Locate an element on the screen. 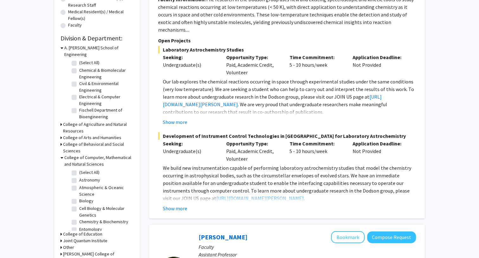 Image resolution: width=479 pixels, height=258 pixels. label: Astronomy is located at coordinates (90, 180).